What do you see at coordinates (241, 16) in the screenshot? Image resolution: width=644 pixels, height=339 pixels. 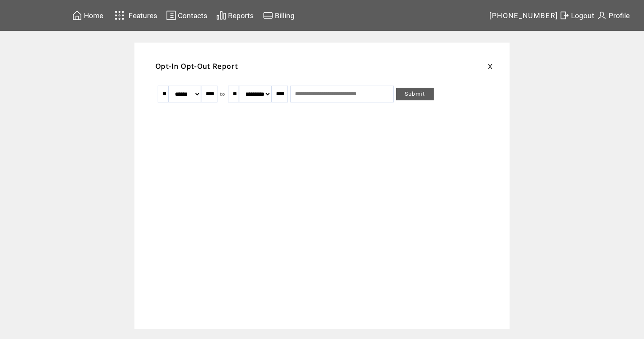 I see `span: Reports` at bounding box center [241, 16].